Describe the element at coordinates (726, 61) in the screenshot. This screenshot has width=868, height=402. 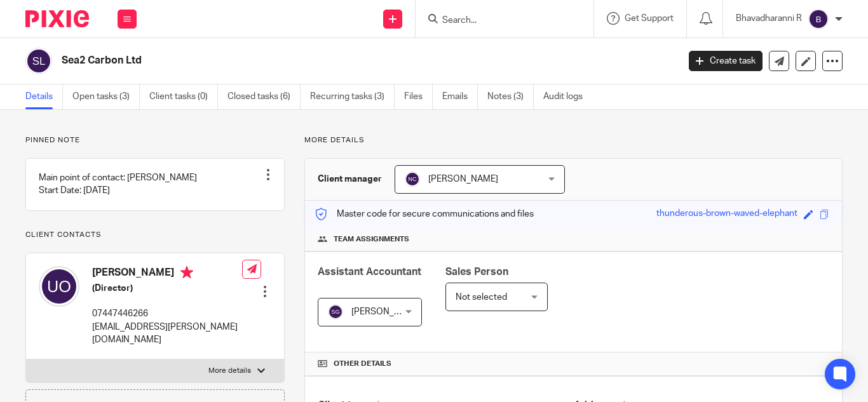
I see `a: Create task` at that location.